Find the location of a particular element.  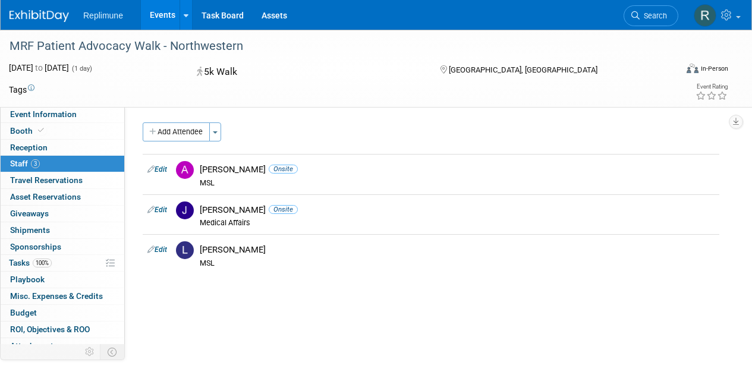

a: Playbook is located at coordinates (62, 279).